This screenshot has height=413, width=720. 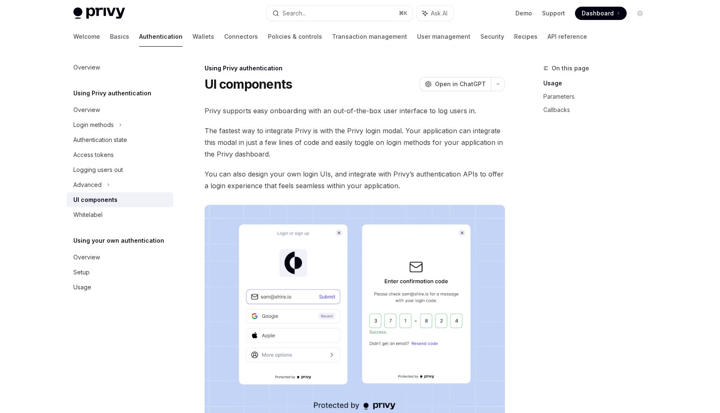 I want to click on span: ⌘ K, so click(x=403, y=13).